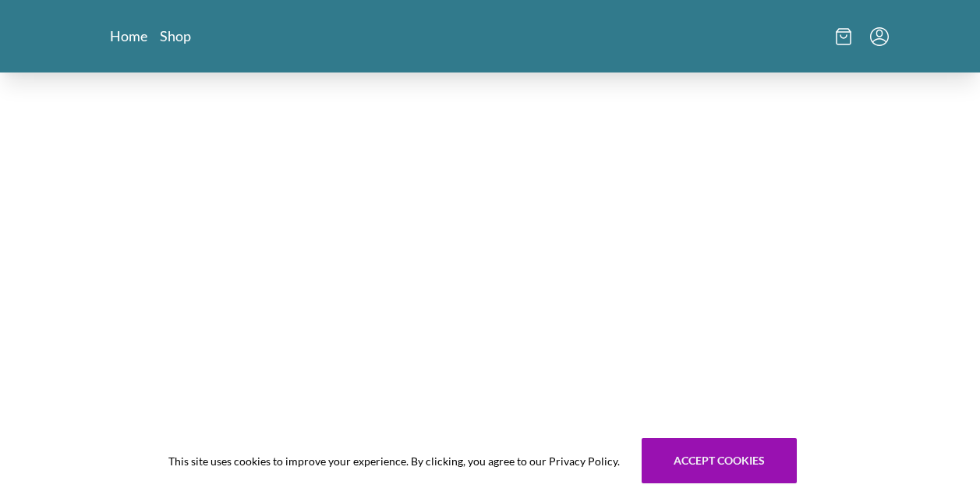 This screenshot has width=980, height=502. I want to click on img: logo, so click(489, 34).